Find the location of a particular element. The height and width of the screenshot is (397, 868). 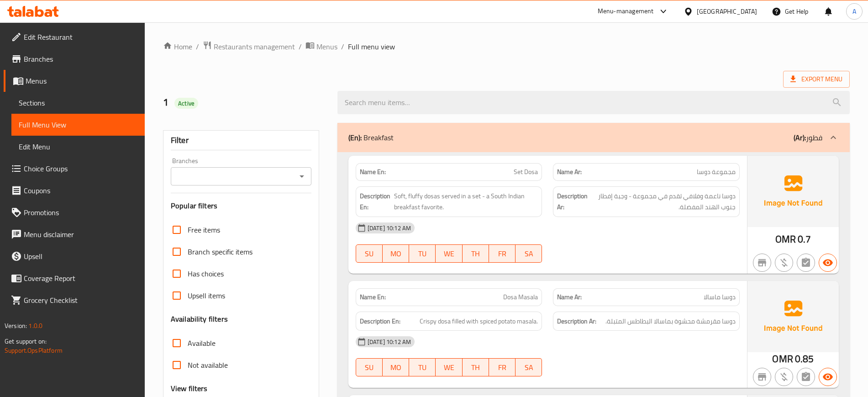

a: Sections is located at coordinates (78, 103).